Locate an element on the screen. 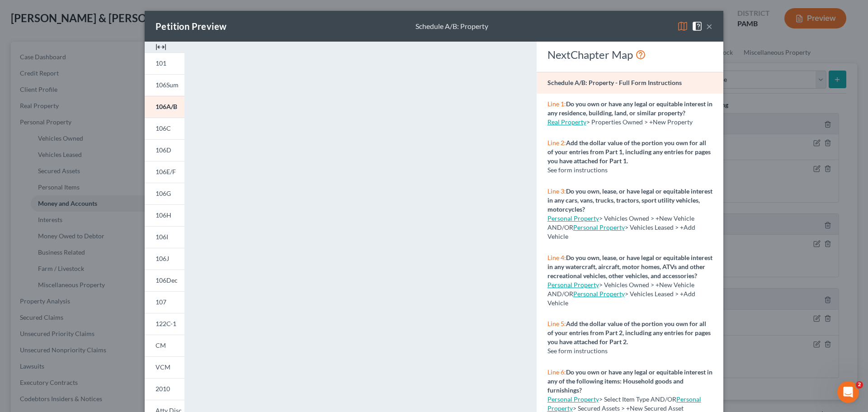 The image size is (868, 412). a: 107 is located at coordinates (165, 302).